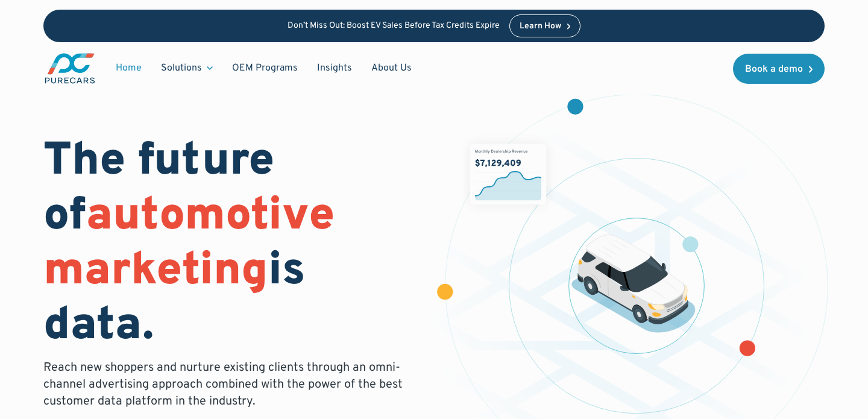  Describe the element at coordinates (264, 68) in the screenshot. I see `a: OEM Programs` at that location.